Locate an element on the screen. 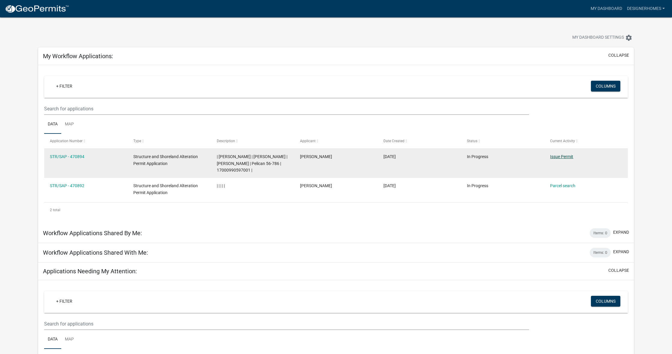 The image size is (672, 354). a: My Dashboard is located at coordinates (606, 9).